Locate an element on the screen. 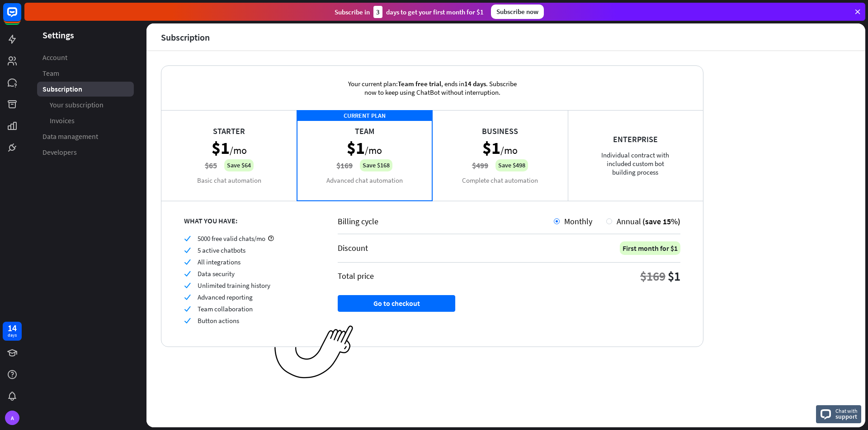 The width and height of the screenshot is (868, 430). div: A is located at coordinates (12, 418).